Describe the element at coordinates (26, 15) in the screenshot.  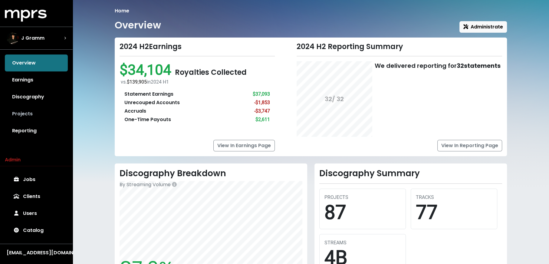
I see `a: mprs logo` at that location.